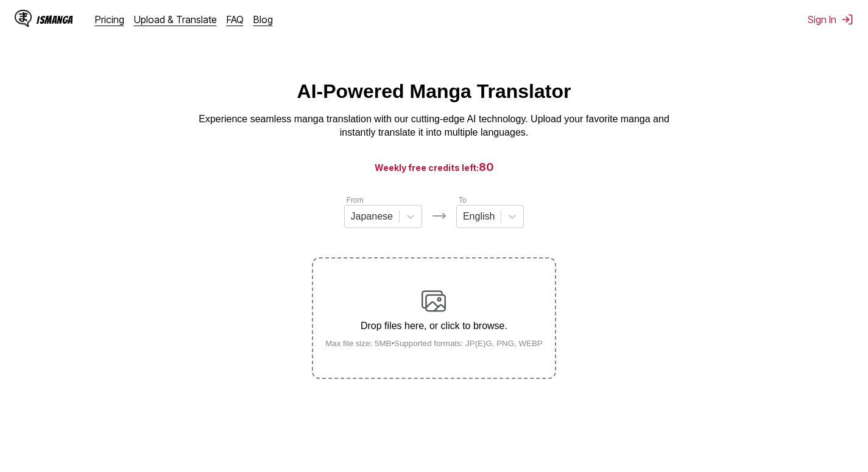  What do you see at coordinates (434, 167) in the screenshot?
I see `h3: Weekly free credits left:` at bounding box center [434, 167].